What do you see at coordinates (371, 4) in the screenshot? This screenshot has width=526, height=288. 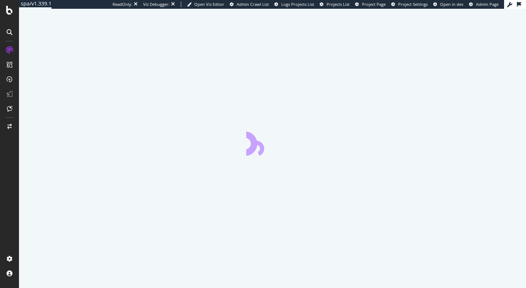 I see `a: Project Page` at bounding box center [371, 4].